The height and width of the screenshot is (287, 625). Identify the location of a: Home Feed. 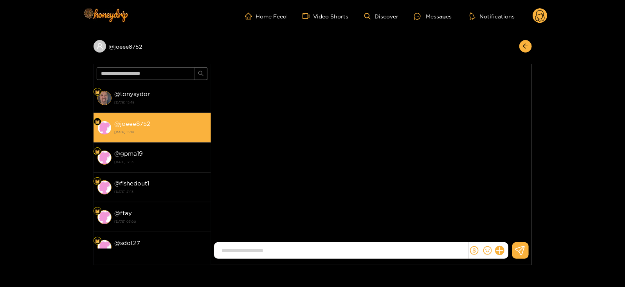
(266, 16).